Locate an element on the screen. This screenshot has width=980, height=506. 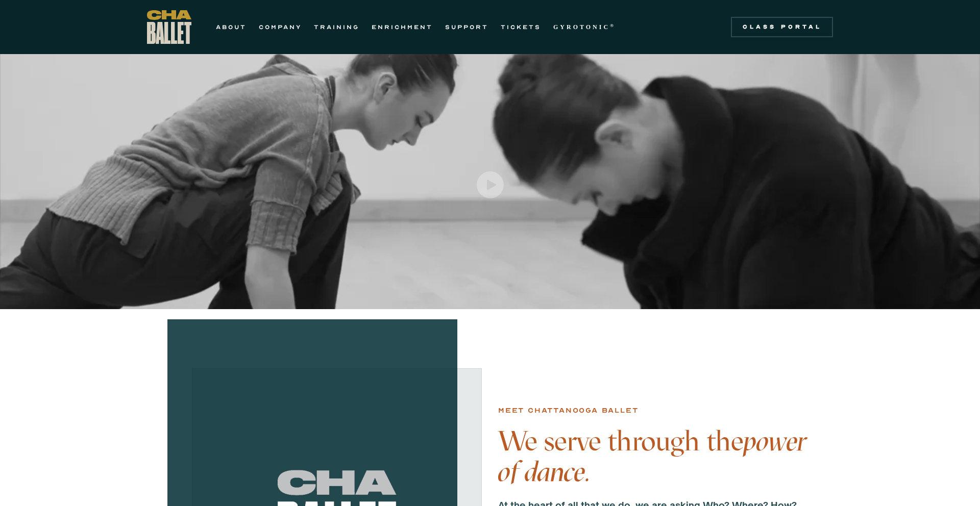
a: TRAINING is located at coordinates (336, 27).